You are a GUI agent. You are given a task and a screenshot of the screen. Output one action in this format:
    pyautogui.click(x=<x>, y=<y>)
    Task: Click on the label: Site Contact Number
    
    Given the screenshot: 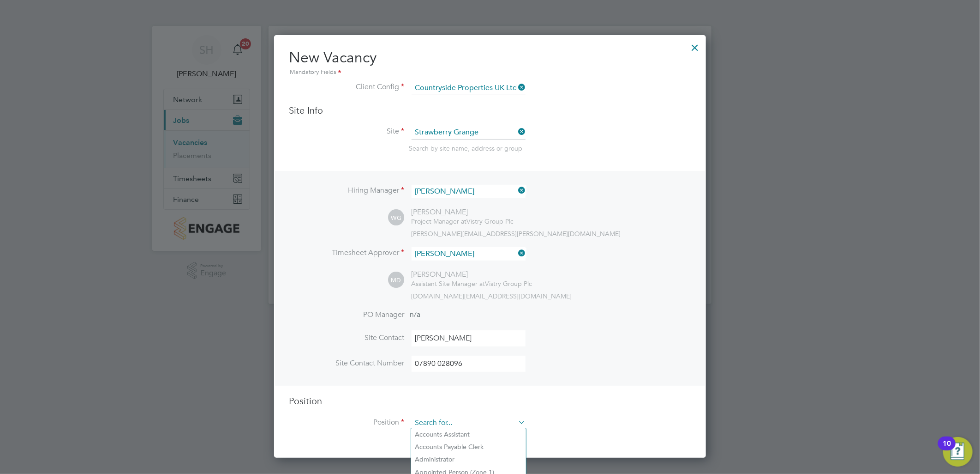 What is the action you would take?
    pyautogui.click(x=347, y=363)
    